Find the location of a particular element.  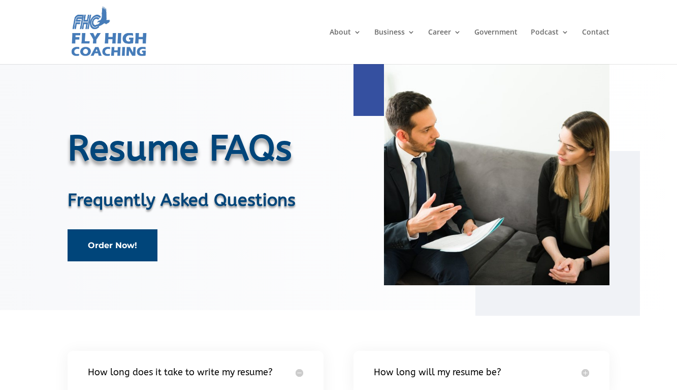

strong: Resume FAQs is located at coordinates (180, 148).